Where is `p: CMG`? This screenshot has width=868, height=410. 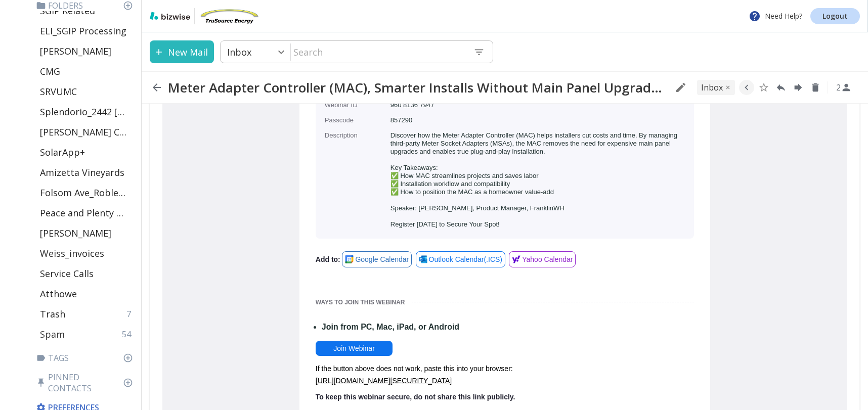 p: CMG is located at coordinates (50, 72).